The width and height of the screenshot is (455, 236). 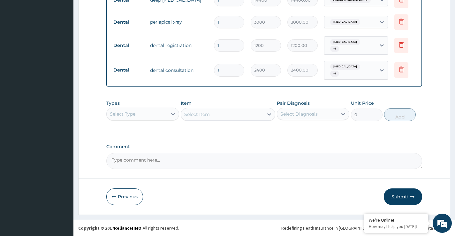 What do you see at coordinates (179, 45) in the screenshot?
I see `td: dental registration` at bounding box center [179, 45].